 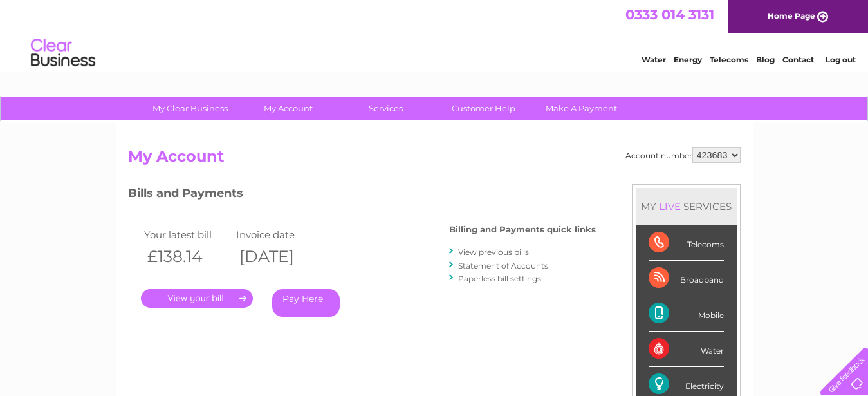 What do you see at coordinates (361, 195) in the screenshot?
I see `h3: Bills and Payments` at bounding box center [361, 195].